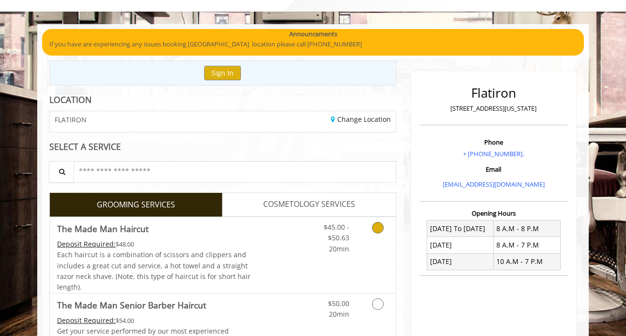 The width and height of the screenshot is (626, 336). Describe the element at coordinates (494, 213) in the screenshot. I see `h3: Opening Hours` at that location.